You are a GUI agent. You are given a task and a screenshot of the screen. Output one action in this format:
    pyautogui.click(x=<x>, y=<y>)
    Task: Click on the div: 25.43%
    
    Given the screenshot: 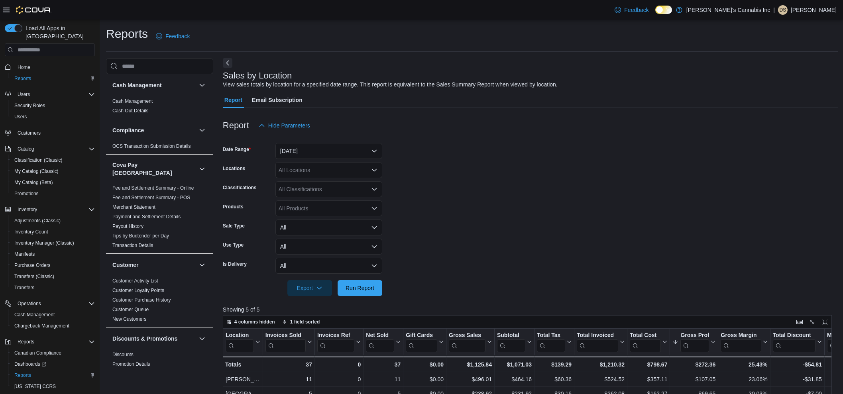 What is the action you would take?
    pyautogui.click(x=743, y=365)
    